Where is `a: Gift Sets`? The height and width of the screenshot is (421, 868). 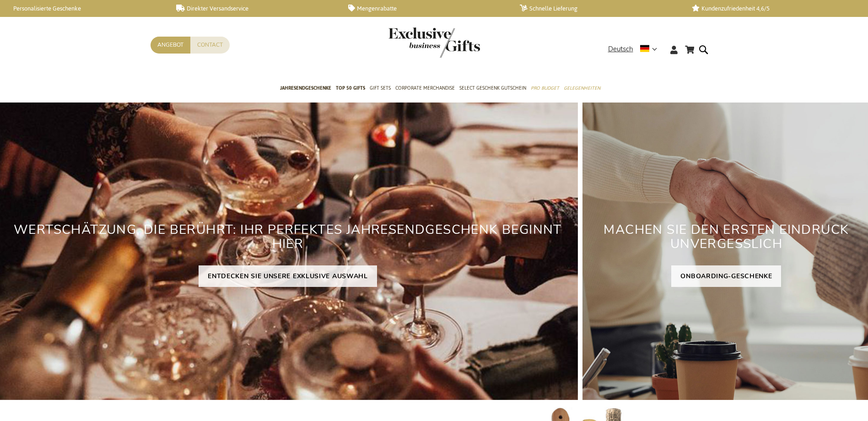
a: Gift Sets is located at coordinates (380, 89).